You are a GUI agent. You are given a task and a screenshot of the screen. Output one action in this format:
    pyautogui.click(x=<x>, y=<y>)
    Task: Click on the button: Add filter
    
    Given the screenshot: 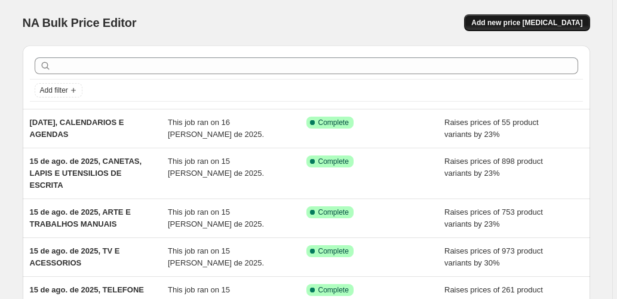 What is the action you would take?
    pyautogui.click(x=59, y=90)
    